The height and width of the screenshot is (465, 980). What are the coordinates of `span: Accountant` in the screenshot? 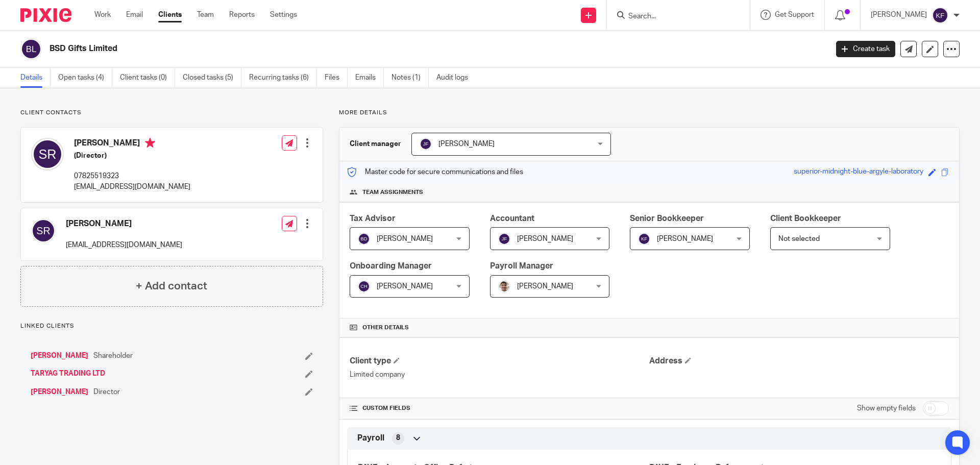 It's located at (512, 219).